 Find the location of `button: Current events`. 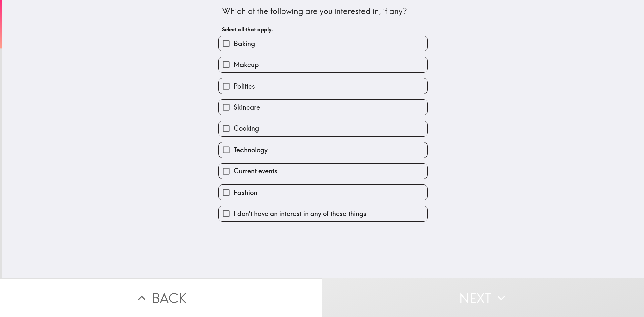

button: Current events is located at coordinates (323, 171).